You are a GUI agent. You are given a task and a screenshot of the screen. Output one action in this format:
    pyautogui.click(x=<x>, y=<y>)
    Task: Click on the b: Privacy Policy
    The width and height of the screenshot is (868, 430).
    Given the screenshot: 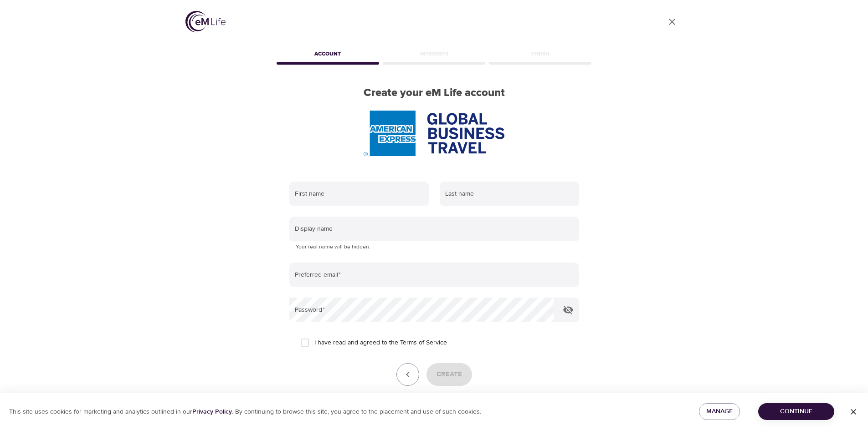 What is the action you would take?
    pyautogui.click(x=212, y=412)
    